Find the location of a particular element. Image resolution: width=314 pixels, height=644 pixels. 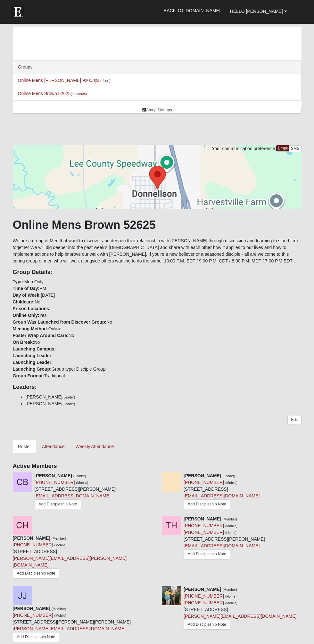

strong: Launching Campus: is located at coordinates (34, 349).